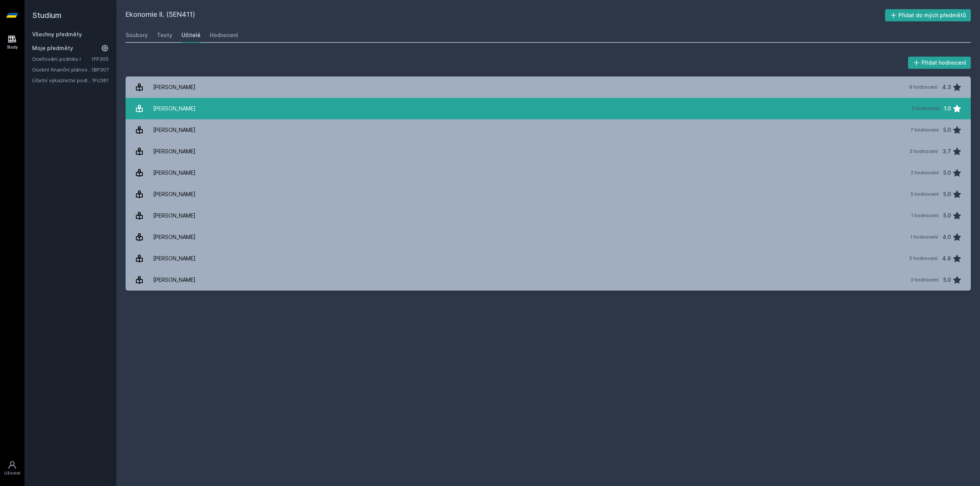  Describe the element at coordinates (946, 259) in the screenshot. I see `div: 4.8` at that location.